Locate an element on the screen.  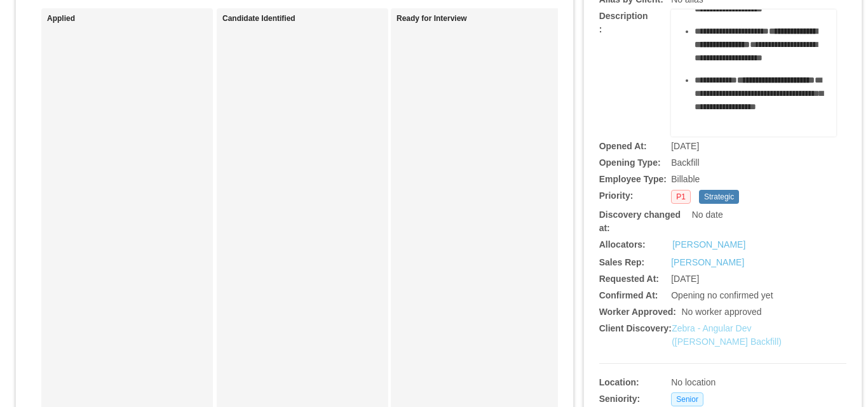
b: Opened At: is located at coordinates (623, 146).